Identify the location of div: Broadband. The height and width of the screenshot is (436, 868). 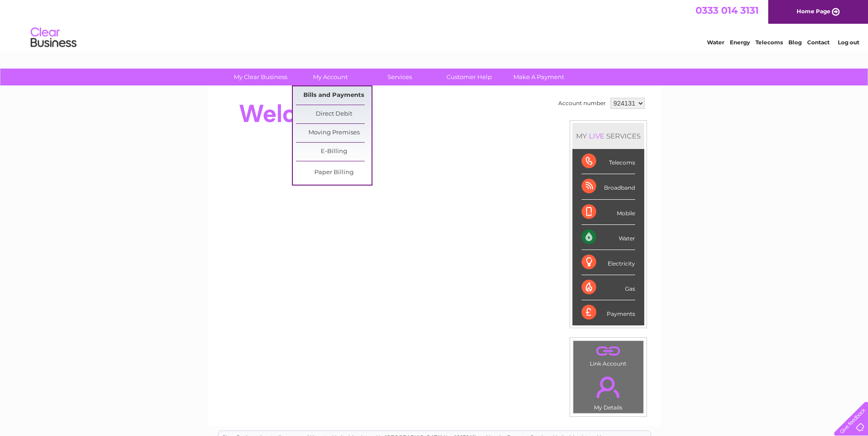
(608, 186).